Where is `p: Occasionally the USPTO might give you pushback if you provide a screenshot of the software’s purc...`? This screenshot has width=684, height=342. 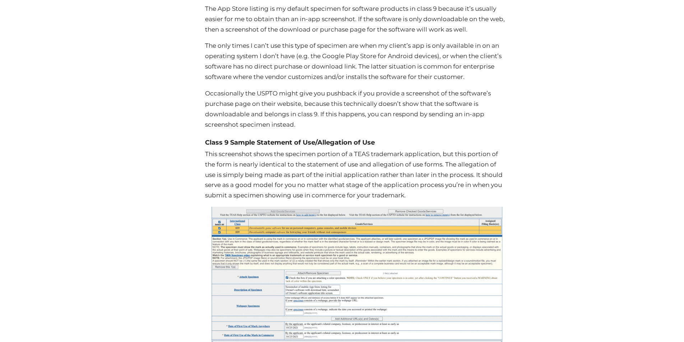
p: Occasionally the USPTO might give you pushback if you provide a screenshot of the software’s purc... is located at coordinates (356, 109).